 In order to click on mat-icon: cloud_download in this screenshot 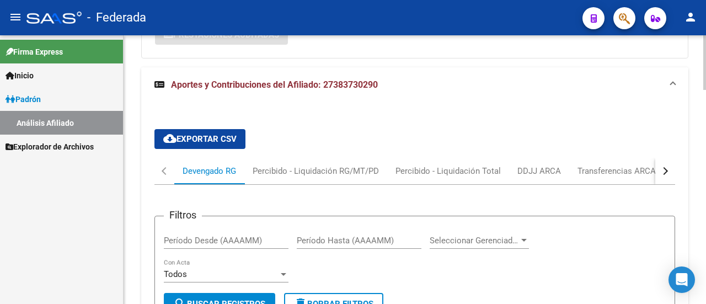, I will do `click(170, 138)`.